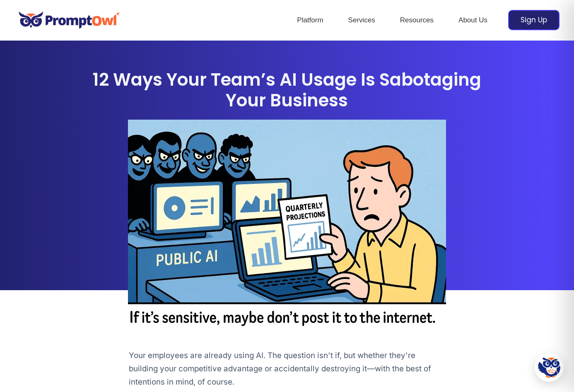 This screenshot has height=392, width=574. I want to click on a: Services, so click(361, 20).